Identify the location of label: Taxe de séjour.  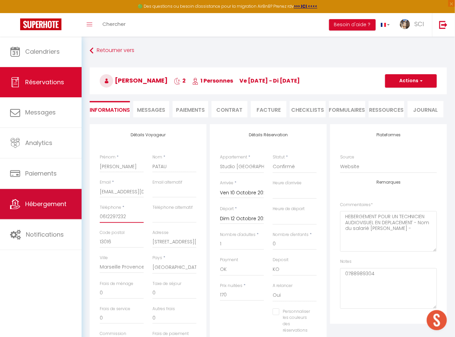
(167, 283).